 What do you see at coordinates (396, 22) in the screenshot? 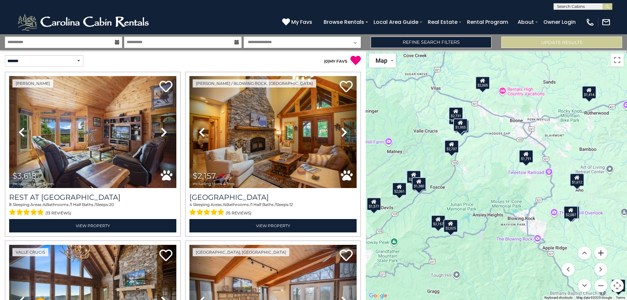
I see `a: Local Area Guide` at bounding box center [396, 22].